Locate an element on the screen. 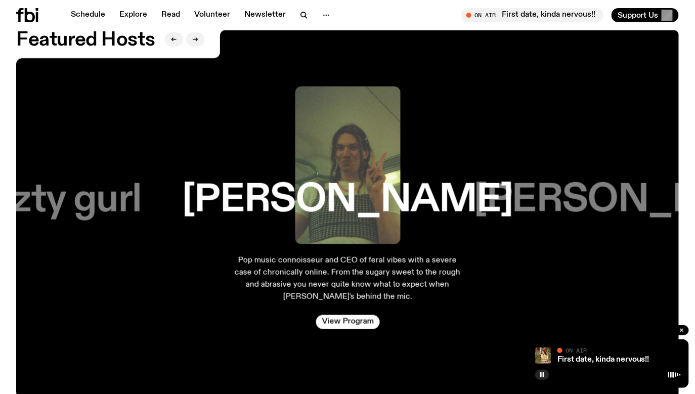  button: On AirFirst date, kinda nervous!! is located at coordinates (532, 15).